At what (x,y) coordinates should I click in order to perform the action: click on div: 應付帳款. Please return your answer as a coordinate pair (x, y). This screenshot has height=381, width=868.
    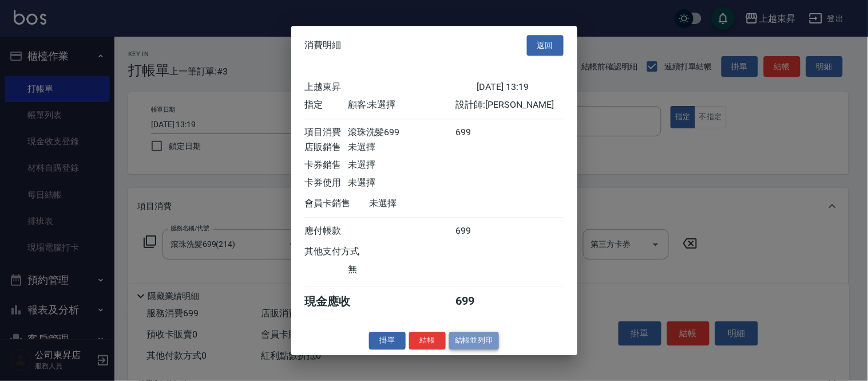
    Looking at the image, I should click on (326, 231).